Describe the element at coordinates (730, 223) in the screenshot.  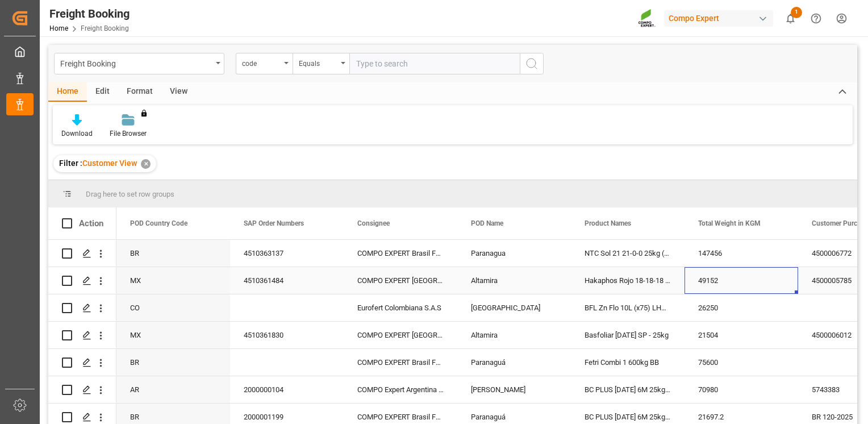
I see `span: Total Weight in KGM` at that location.